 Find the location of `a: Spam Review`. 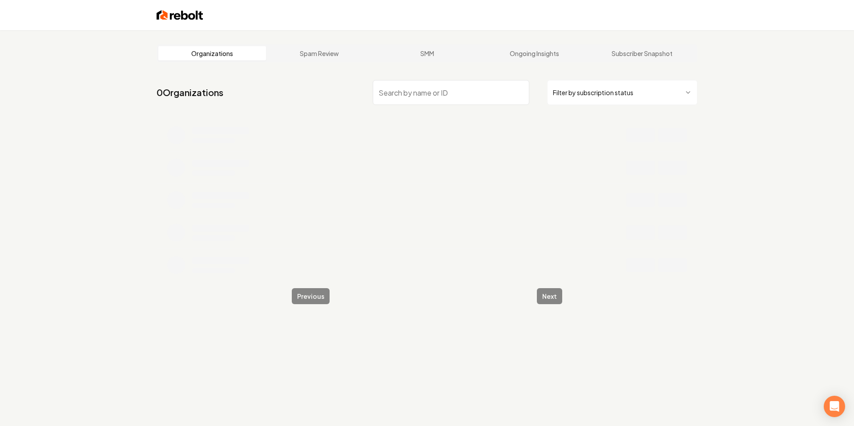

a: Spam Review is located at coordinates (320, 53).